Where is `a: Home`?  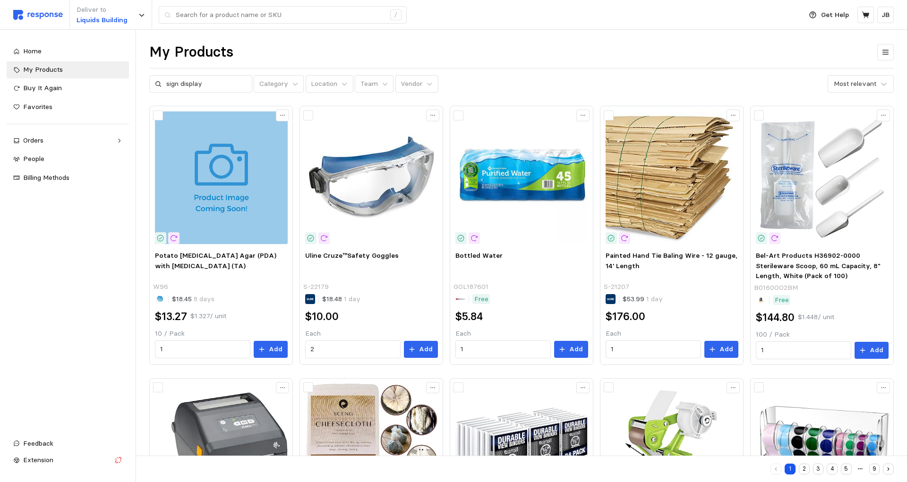
a: Home is located at coordinates (68, 51).